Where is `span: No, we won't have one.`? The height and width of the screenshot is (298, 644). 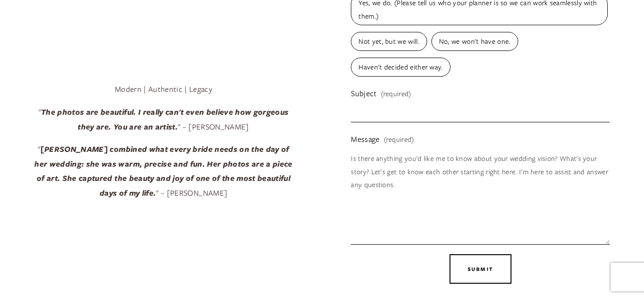 span: No, we won't have one. is located at coordinates (475, 41).